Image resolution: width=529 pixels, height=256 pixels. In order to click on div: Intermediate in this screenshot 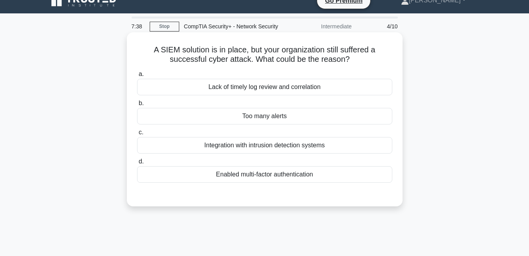, I will do `click(322, 26)`.